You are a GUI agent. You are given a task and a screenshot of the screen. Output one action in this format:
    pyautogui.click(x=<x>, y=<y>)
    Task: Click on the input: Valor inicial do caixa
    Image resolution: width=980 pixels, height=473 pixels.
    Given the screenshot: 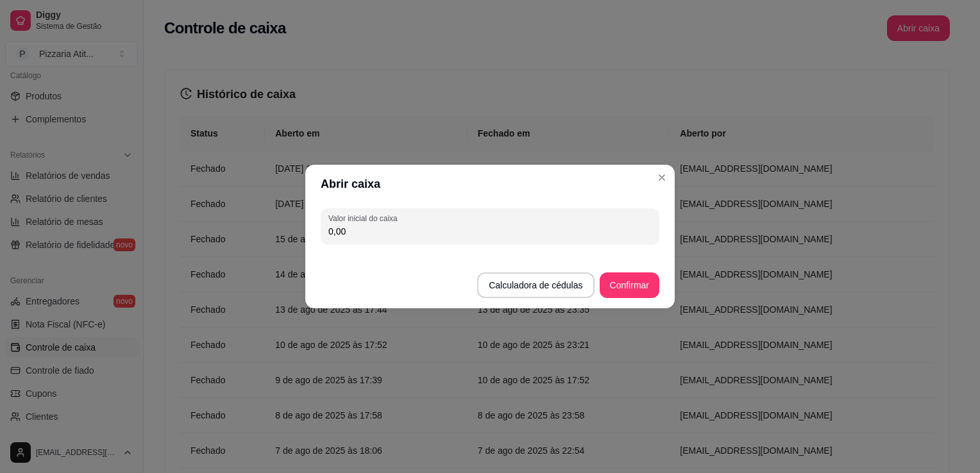 What is the action you would take?
    pyautogui.click(x=490, y=232)
    